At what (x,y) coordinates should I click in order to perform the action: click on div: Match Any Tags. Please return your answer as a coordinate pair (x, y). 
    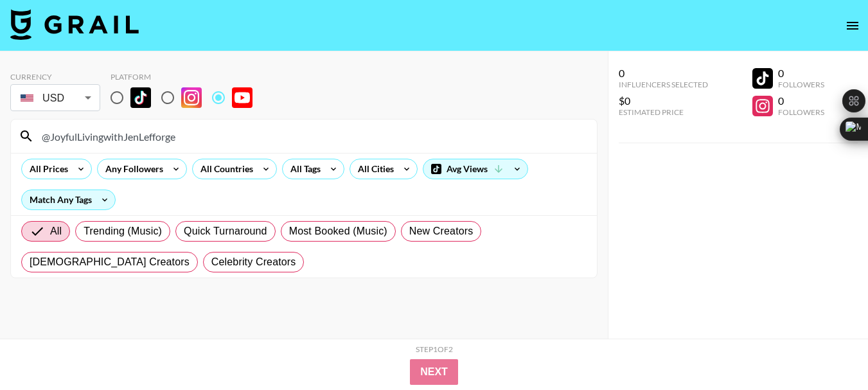
    Looking at the image, I should click on (68, 200).